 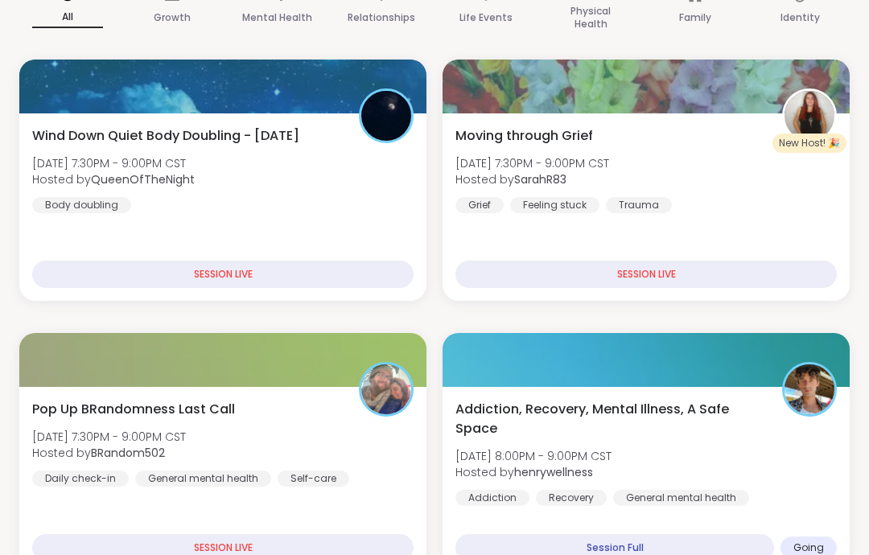 I want to click on p: Relationships, so click(x=381, y=18).